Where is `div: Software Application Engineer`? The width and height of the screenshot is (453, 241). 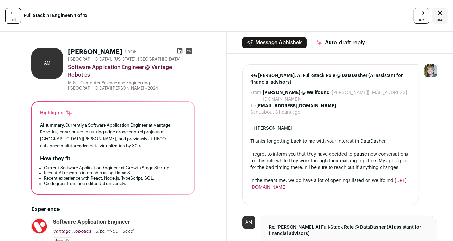 div: Software Application Engineer is located at coordinates (91, 222).